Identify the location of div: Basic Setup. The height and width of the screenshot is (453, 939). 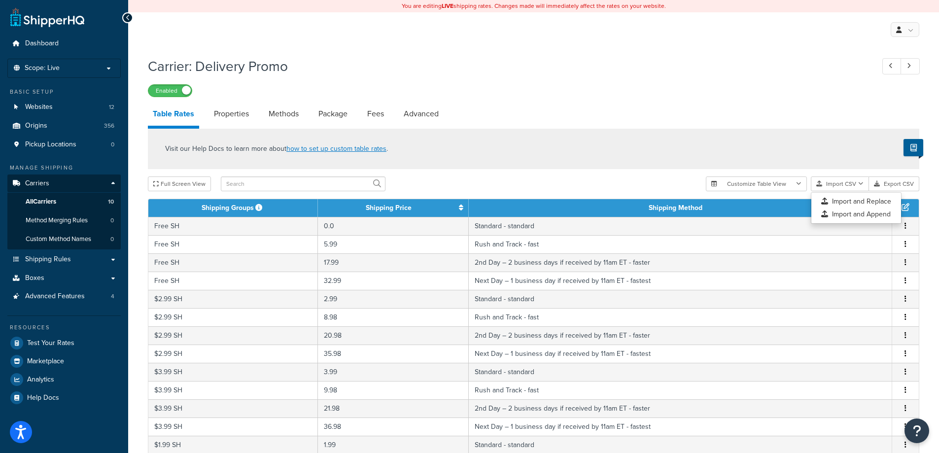
(64, 92).